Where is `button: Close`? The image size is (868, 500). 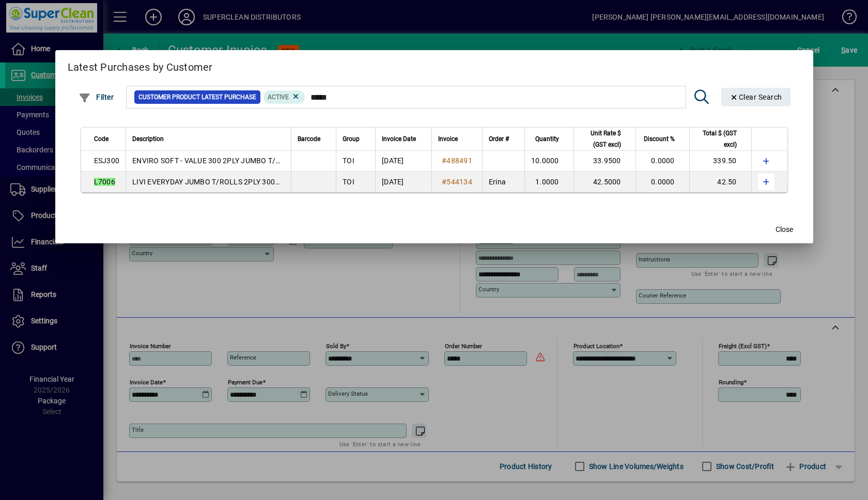 button: Close is located at coordinates (785, 230).